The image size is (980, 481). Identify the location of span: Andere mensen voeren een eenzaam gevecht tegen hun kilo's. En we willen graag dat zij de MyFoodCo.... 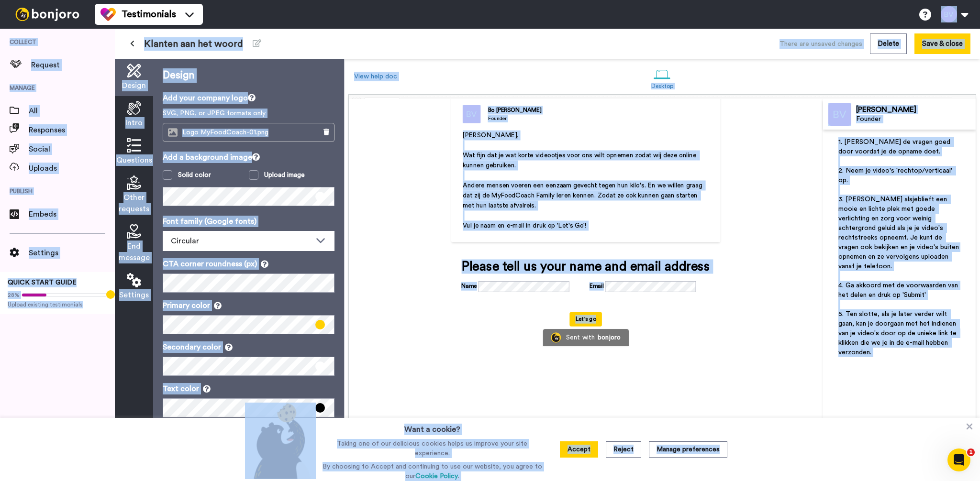
(583, 195).